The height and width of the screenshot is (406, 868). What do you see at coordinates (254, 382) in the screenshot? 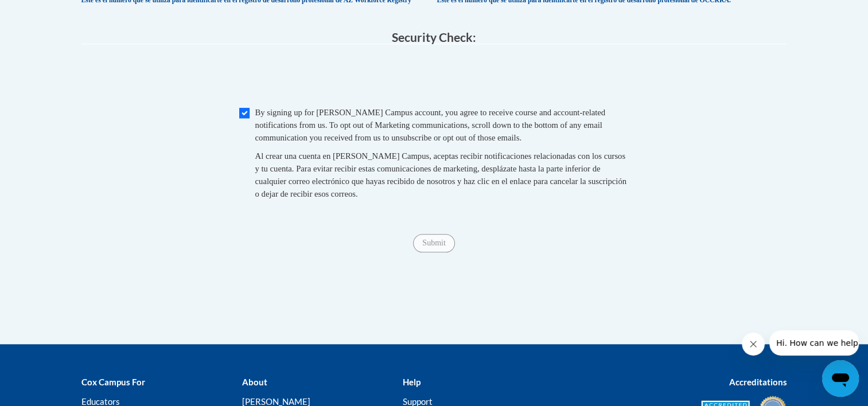
I see `b: About` at bounding box center [254, 382].